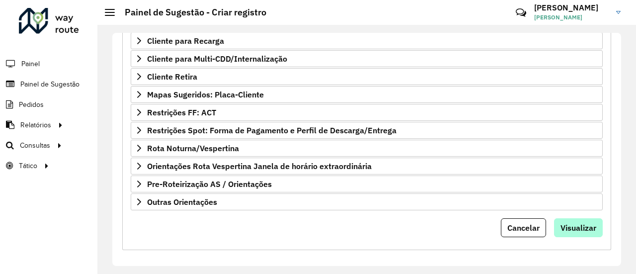  I want to click on span: Mapas Sugeridos: Placa-Cliente, so click(205, 94).